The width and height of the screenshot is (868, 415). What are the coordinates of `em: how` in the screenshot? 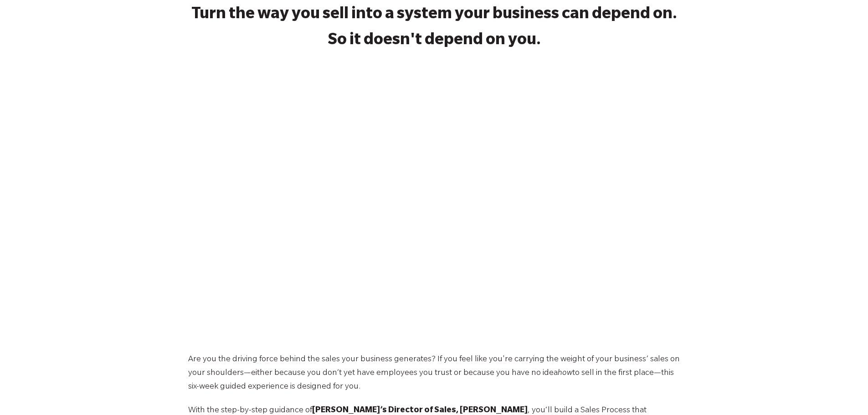 It's located at (565, 374).